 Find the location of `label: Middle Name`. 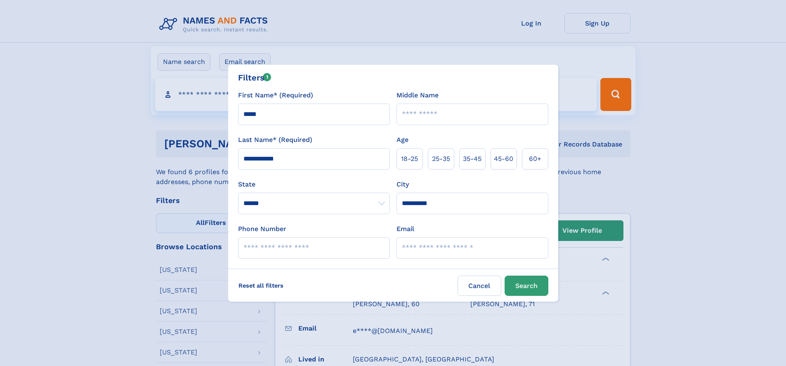

label: Middle Name is located at coordinates (418, 95).